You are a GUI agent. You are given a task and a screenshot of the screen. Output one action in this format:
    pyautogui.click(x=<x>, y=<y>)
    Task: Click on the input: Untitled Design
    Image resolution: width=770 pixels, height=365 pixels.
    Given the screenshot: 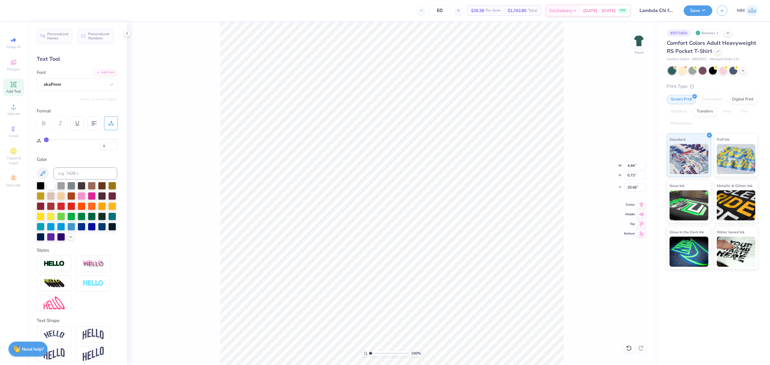 What is the action you would take?
    pyautogui.click(x=657, y=11)
    